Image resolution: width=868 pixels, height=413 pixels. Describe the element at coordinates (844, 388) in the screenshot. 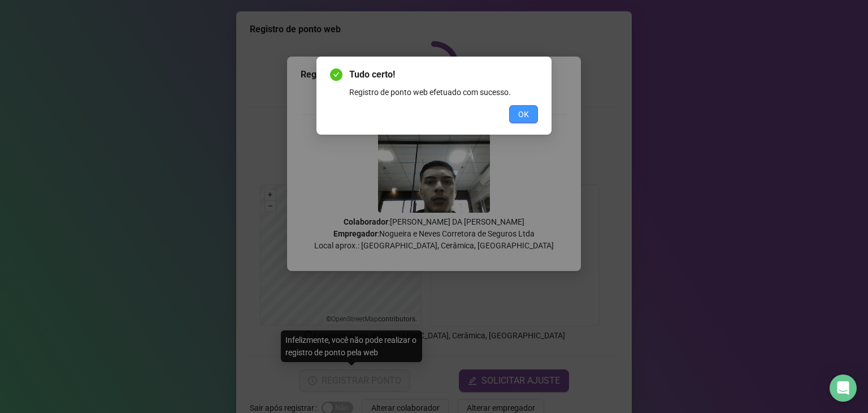

I see `div: Open Intercom Messenger` at that location.